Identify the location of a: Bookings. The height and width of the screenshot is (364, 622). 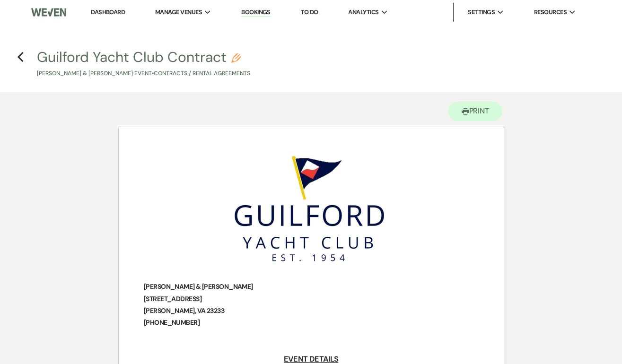
(256, 12).